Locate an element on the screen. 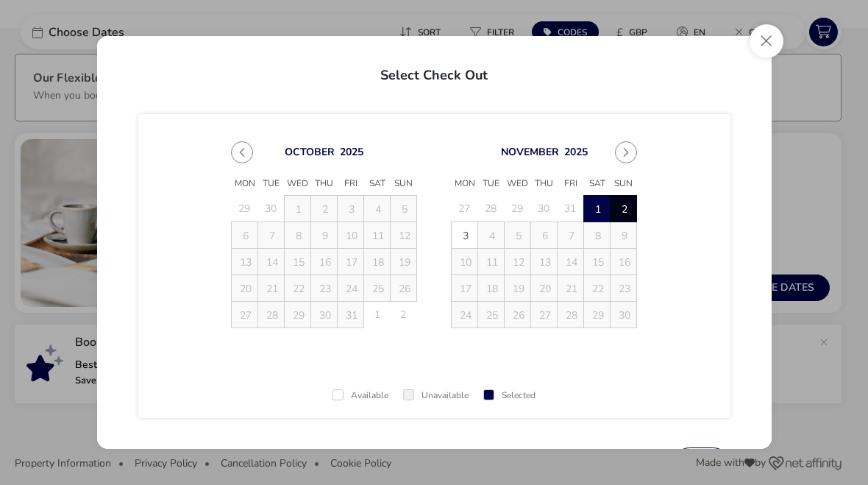 This screenshot has width=868, height=485. span: 1 is located at coordinates (597, 209).